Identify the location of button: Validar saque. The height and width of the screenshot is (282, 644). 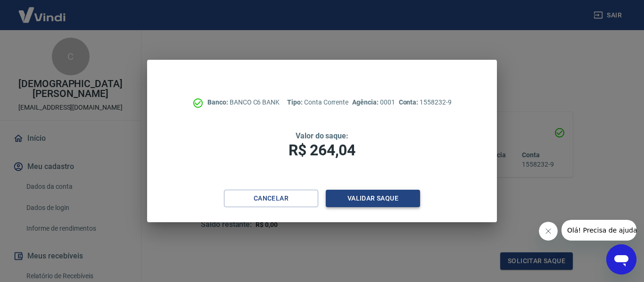
(373, 198).